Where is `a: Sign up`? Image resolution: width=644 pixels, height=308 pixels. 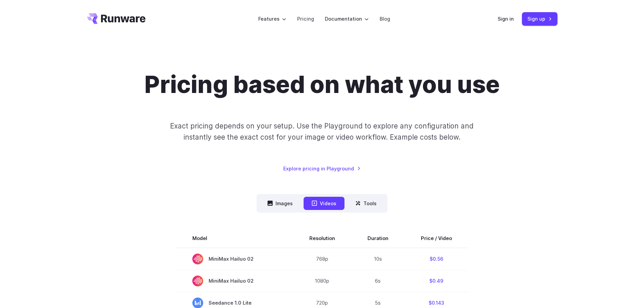
a: Sign up is located at coordinates (540, 19).